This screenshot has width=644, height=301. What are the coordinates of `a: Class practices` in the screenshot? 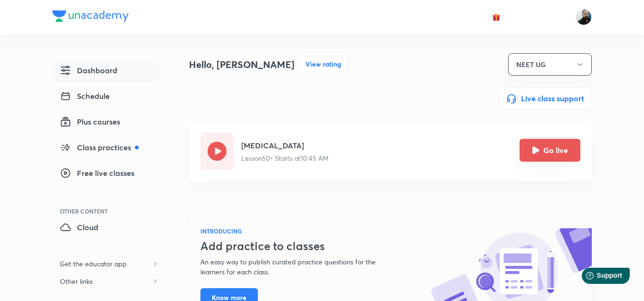 It's located at (105, 149).